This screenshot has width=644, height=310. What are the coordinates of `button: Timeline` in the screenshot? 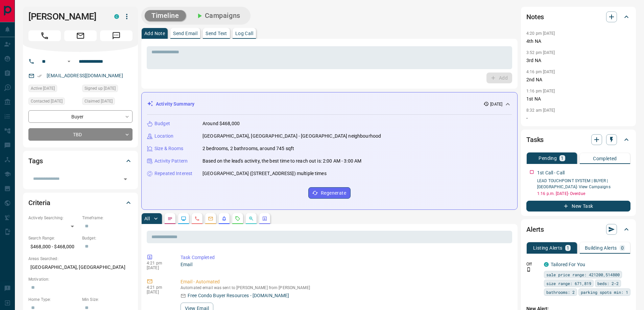 It's located at (165, 15).